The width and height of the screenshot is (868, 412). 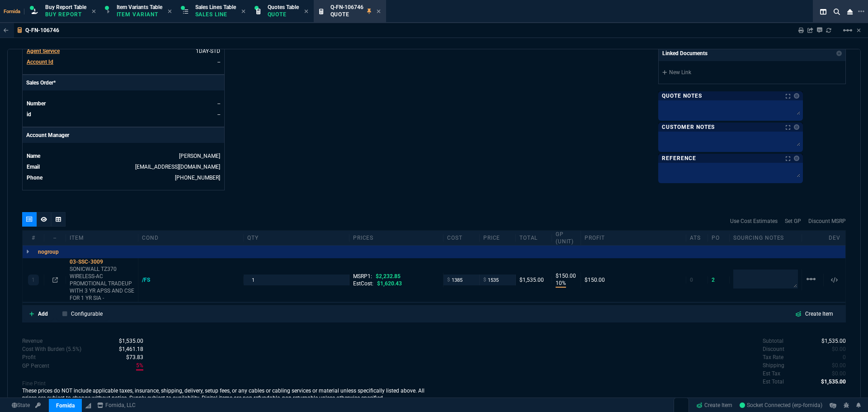 What do you see at coordinates (346, 15) in the screenshot?
I see `p: Quote` at bounding box center [346, 15].